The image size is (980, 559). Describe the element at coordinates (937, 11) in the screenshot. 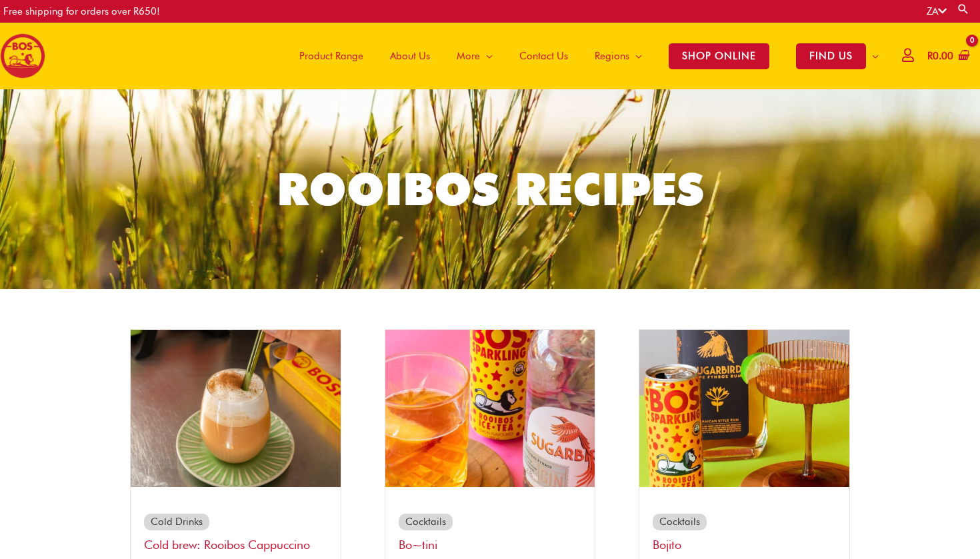

I see `a: ZA` at that location.